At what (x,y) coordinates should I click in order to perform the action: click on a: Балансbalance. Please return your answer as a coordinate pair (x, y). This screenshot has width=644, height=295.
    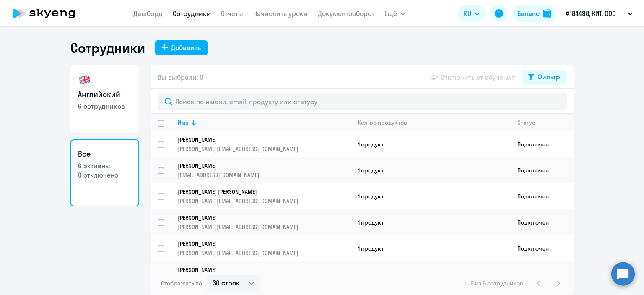
    Looking at the image, I should click on (534, 13).